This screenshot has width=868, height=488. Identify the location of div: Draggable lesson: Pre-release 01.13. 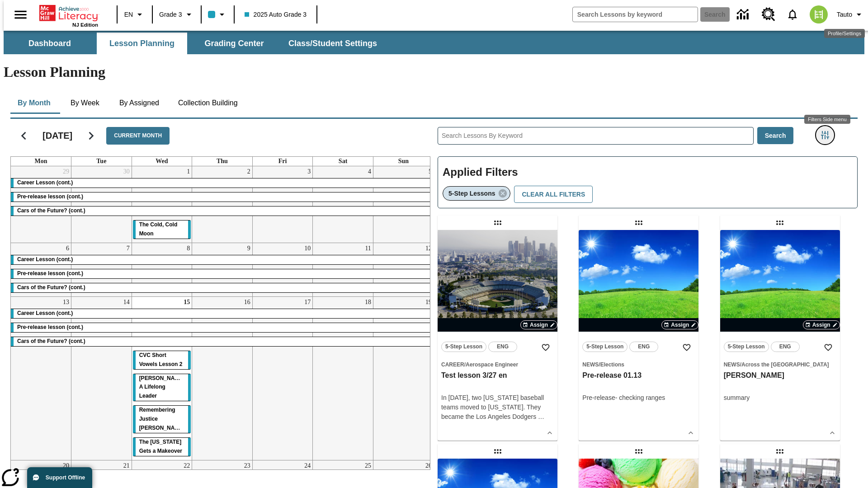
(639, 223).